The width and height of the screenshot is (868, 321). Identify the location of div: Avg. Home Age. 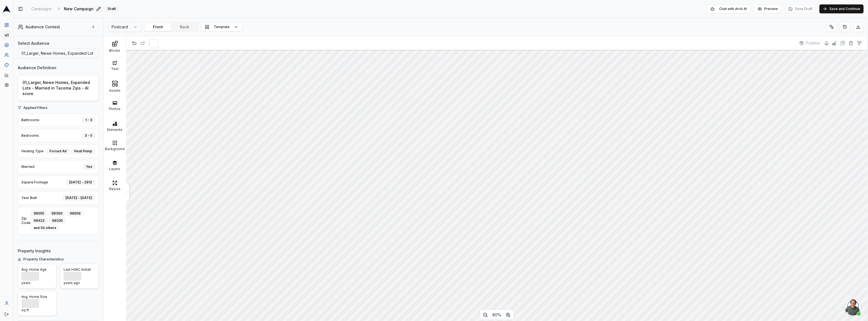
(37, 270).